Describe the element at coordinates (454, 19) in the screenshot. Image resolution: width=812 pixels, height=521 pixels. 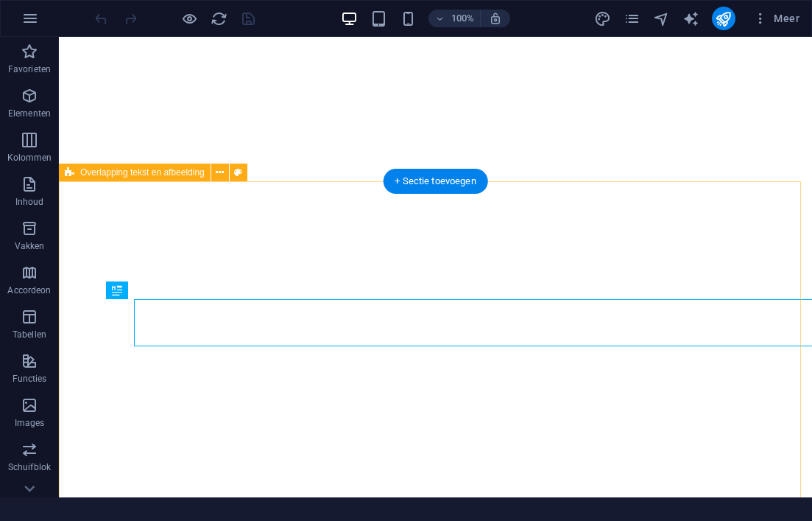
I see `button: 100%` at that location.